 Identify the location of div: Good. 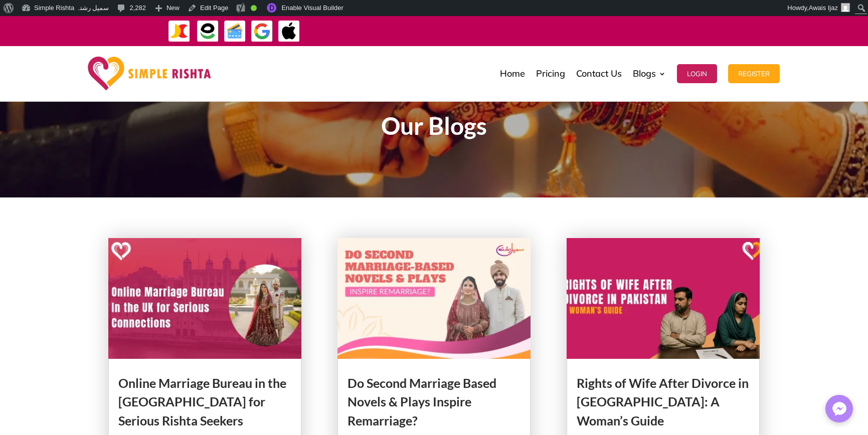
(254, 8).